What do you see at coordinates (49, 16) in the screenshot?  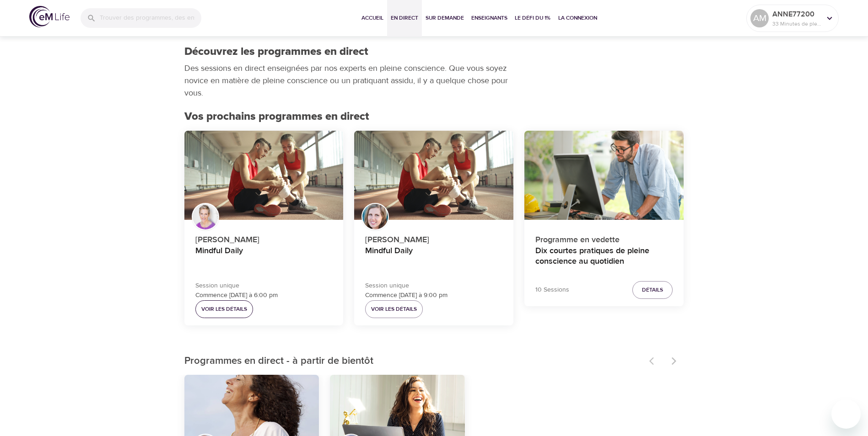 I see `img: logo` at bounding box center [49, 16].